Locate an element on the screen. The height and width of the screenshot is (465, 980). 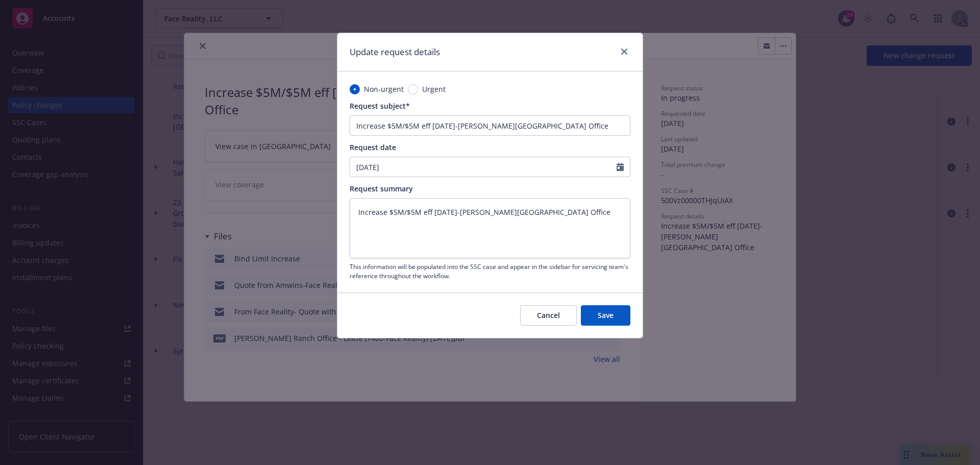
button: Calendar is located at coordinates (620, 167).